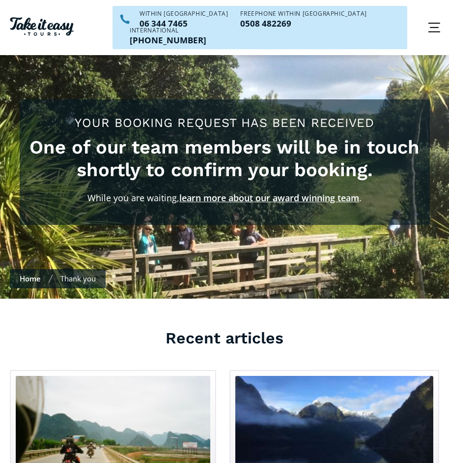 Image resolution: width=449 pixels, height=463 pixels. Describe the element at coordinates (303, 23) in the screenshot. I see `a: Call us freephone within NZ on 0508482269` at that location.